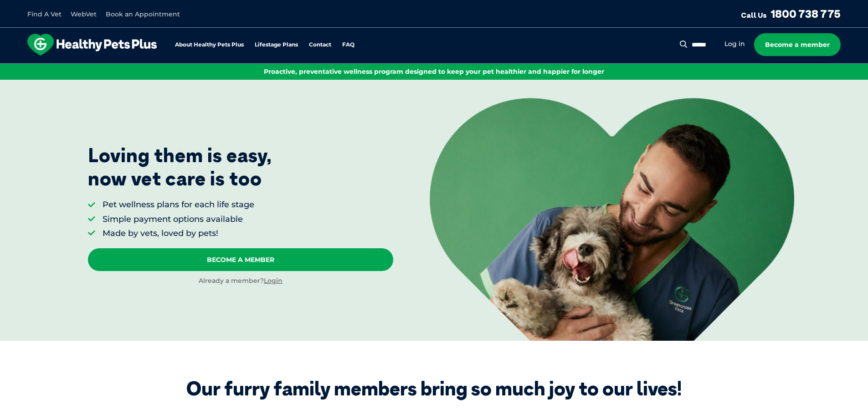 The width and height of the screenshot is (868, 415). Describe the element at coordinates (180, 167) in the screenshot. I see `p: Loving them is easy, now vet care is too` at that location.